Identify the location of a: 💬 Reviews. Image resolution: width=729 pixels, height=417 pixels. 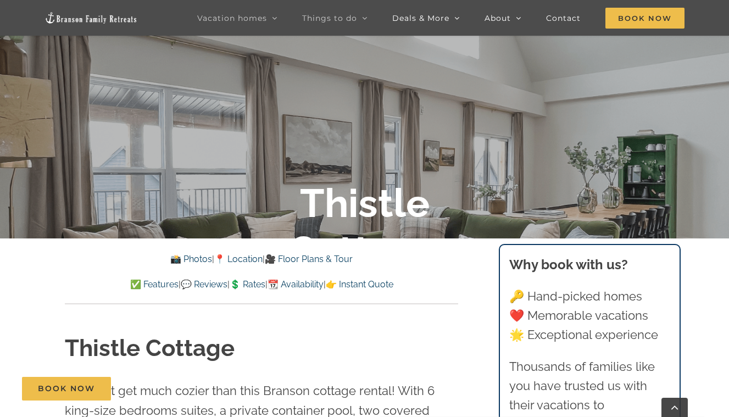
(204, 284).